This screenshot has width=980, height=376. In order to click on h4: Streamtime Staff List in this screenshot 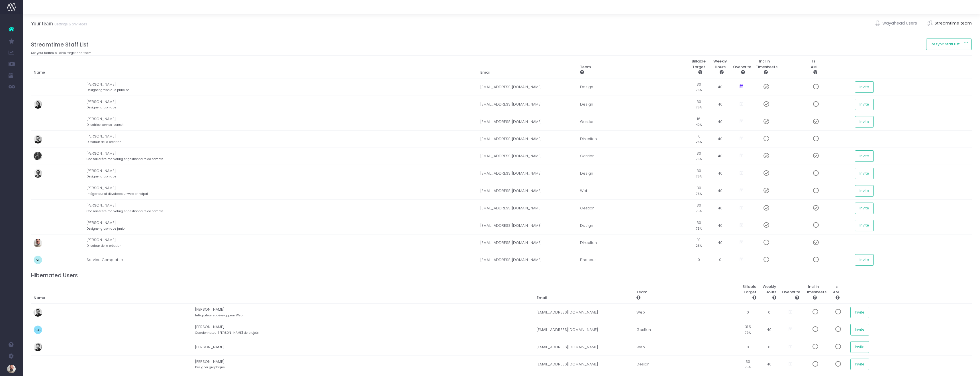, I will do `click(501, 44)`.